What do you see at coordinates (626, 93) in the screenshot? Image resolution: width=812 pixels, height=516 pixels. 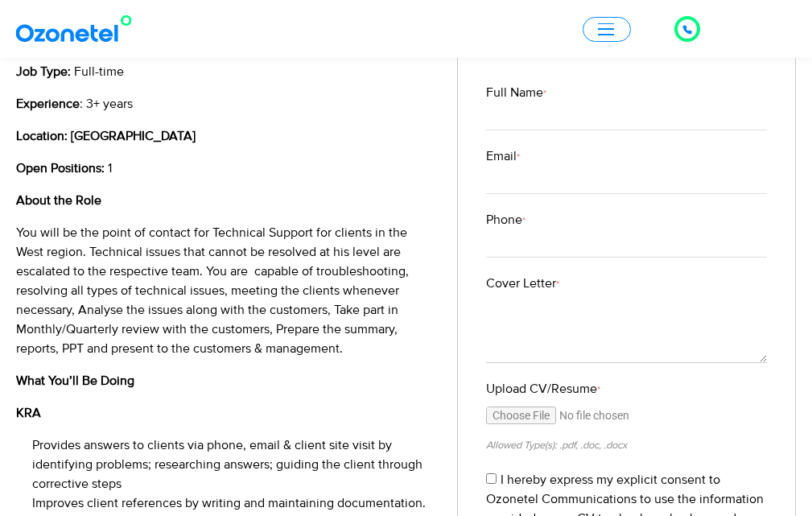 I see `label: Full Name` at bounding box center [626, 93].